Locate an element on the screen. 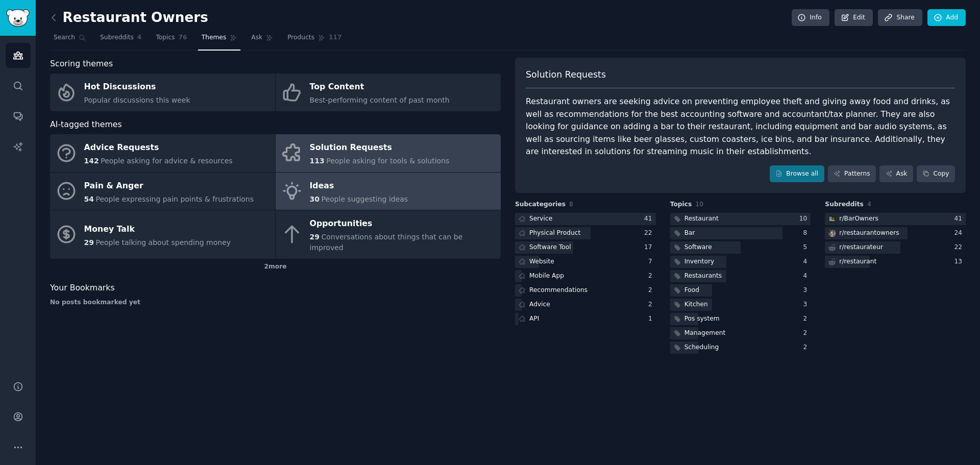 The image size is (980, 465). div: 17 is located at coordinates (650, 248).